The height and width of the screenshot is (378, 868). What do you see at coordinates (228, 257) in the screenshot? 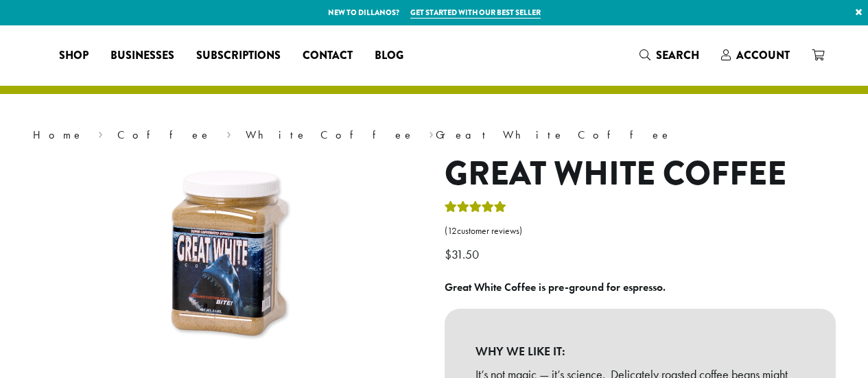
I see `img: Great White Coffee` at bounding box center [228, 257].